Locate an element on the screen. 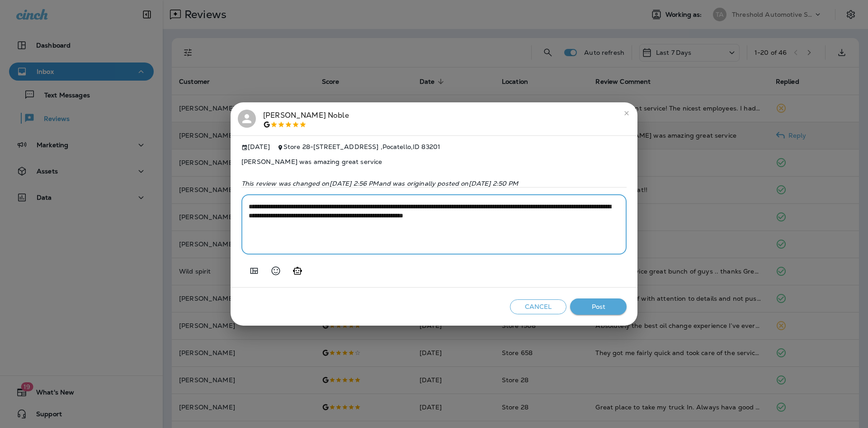 The width and height of the screenshot is (868, 428). button: Add in a premade template is located at coordinates (254, 270).